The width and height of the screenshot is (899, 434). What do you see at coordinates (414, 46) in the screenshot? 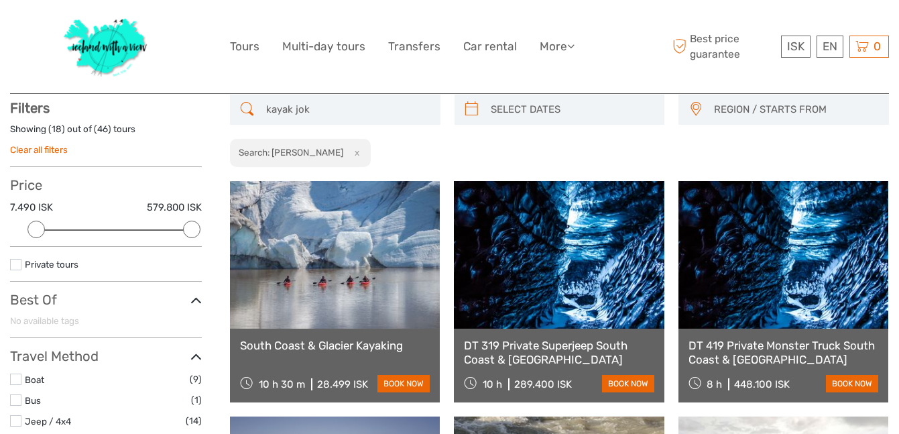
I see `a: Transfers` at bounding box center [414, 46].